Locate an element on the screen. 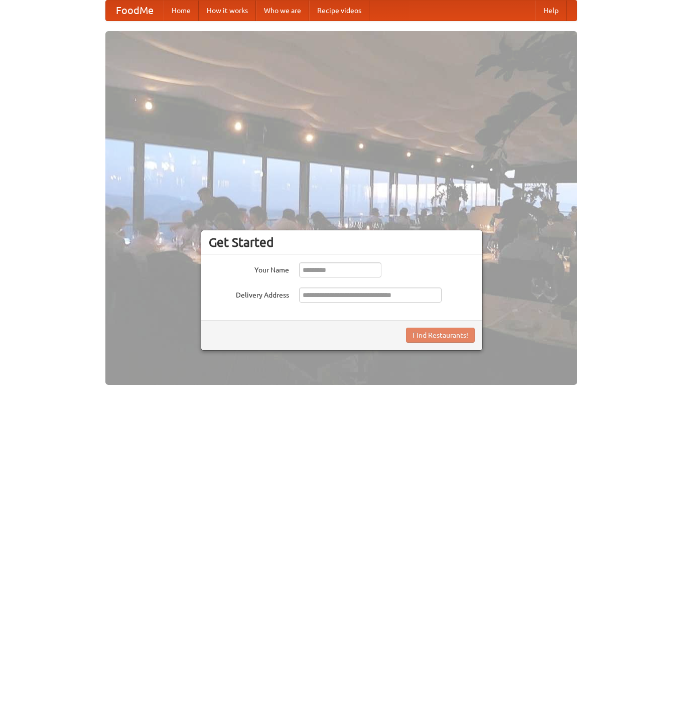  h3: Get Started is located at coordinates (342, 242).